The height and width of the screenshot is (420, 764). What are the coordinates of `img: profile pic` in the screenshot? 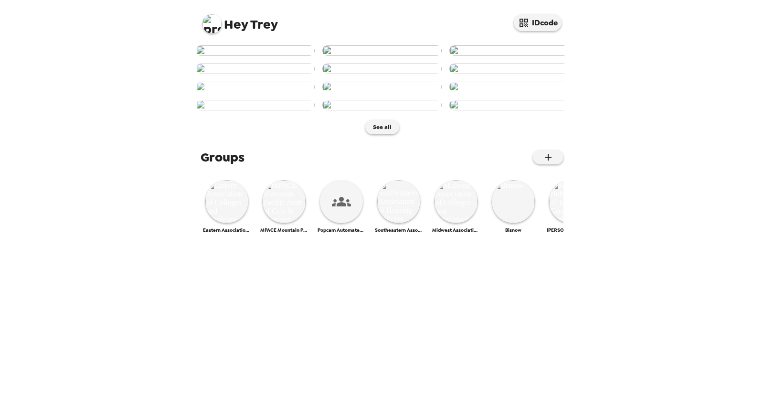 It's located at (212, 24).